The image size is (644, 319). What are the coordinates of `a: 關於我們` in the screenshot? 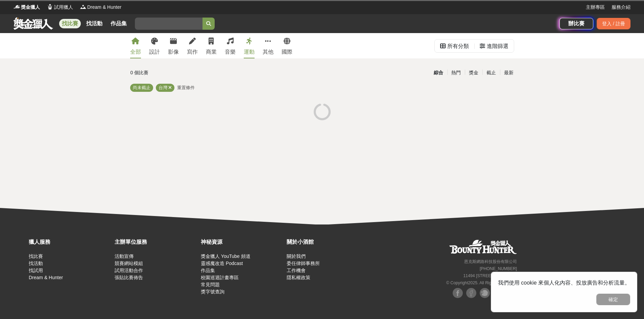 It's located at (296, 256).